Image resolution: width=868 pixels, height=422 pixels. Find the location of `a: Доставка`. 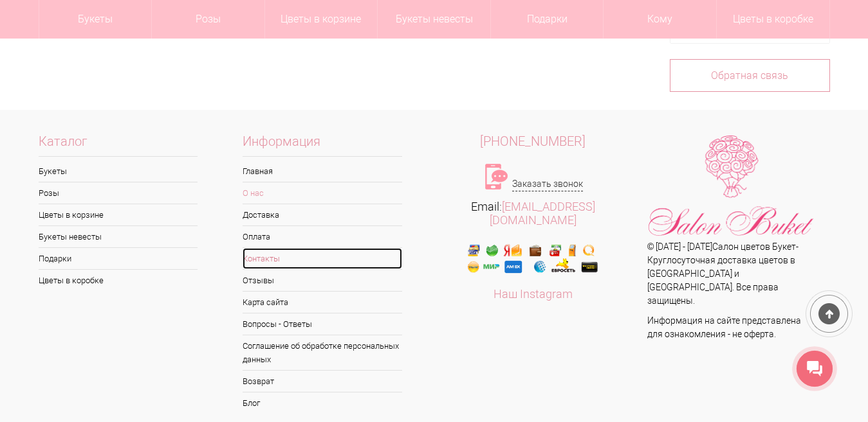

a: Доставка is located at coordinates (322, 215).